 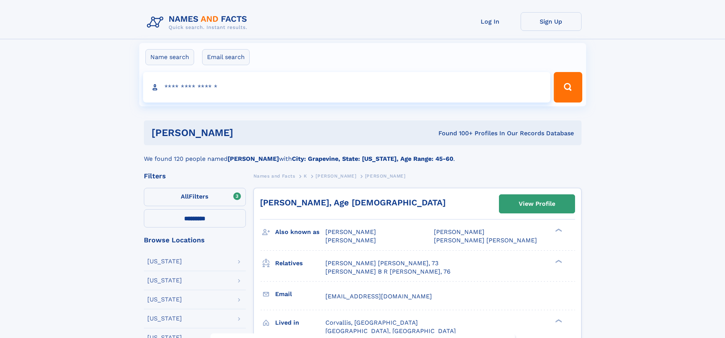 I want to click on a: Names and Facts, so click(x=274, y=175).